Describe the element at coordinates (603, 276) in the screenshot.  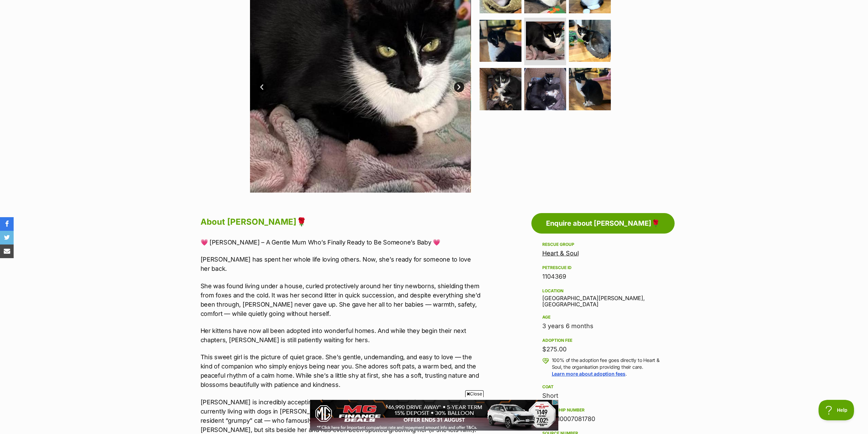
I see `div: 1104369` at that location.